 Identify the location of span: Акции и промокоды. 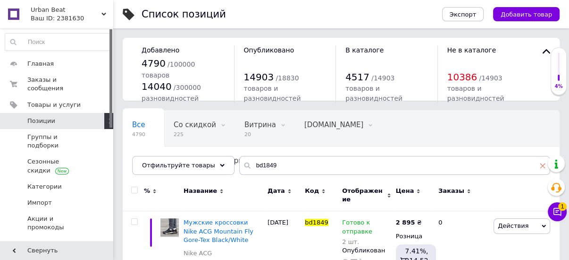
(57, 223).